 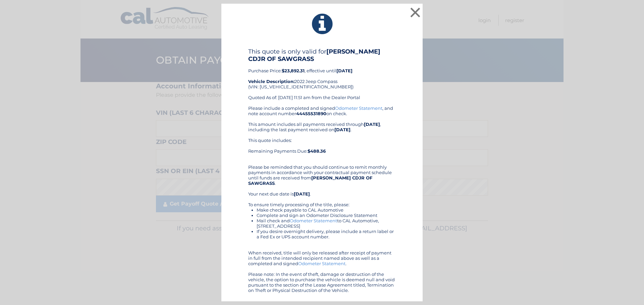 I want to click on b: $23,892.31, so click(x=293, y=71).